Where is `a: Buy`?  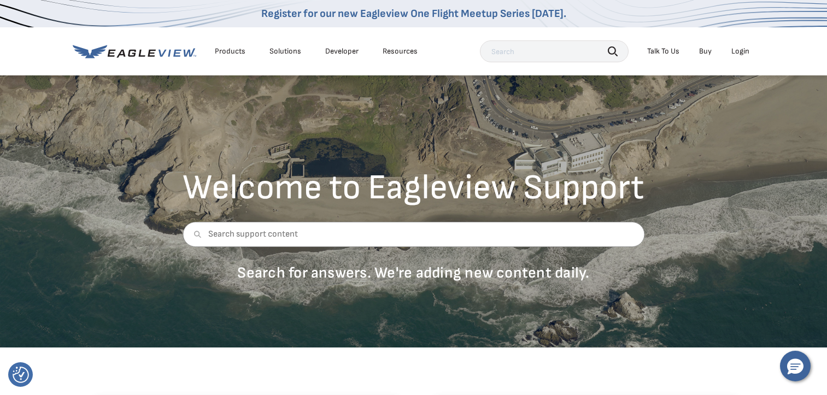 a: Buy is located at coordinates (706, 51).